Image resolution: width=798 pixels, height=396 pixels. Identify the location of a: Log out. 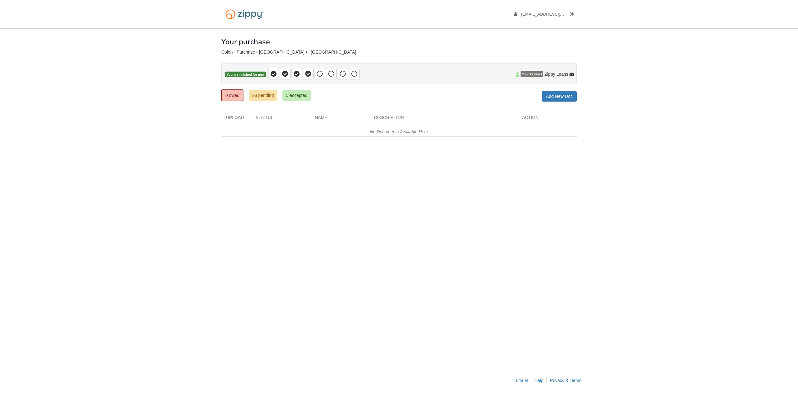
(573, 15).